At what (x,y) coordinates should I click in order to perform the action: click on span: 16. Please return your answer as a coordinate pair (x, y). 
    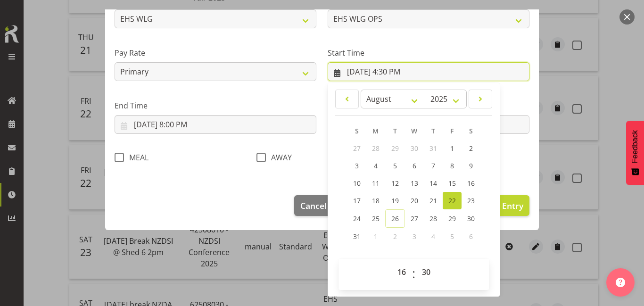
    Looking at the image, I should click on (471, 183).